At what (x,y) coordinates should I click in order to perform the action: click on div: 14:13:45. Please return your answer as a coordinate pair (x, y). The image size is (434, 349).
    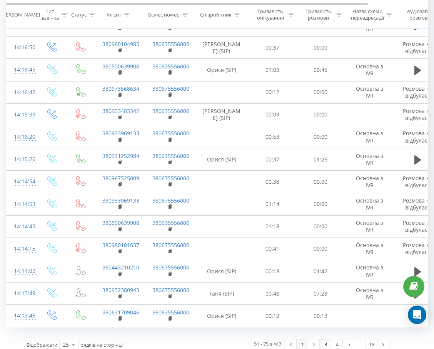
    Looking at the image, I should click on (22, 316).